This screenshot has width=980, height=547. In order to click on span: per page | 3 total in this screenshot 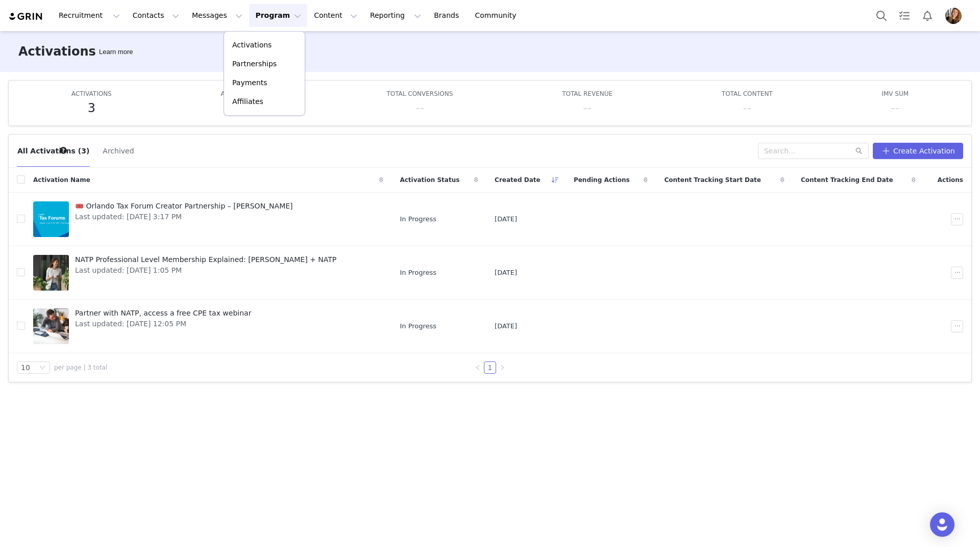, I will do `click(81, 368)`.